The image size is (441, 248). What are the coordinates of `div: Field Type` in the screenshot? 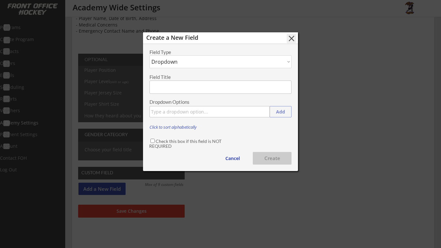 It's located at (221, 52).